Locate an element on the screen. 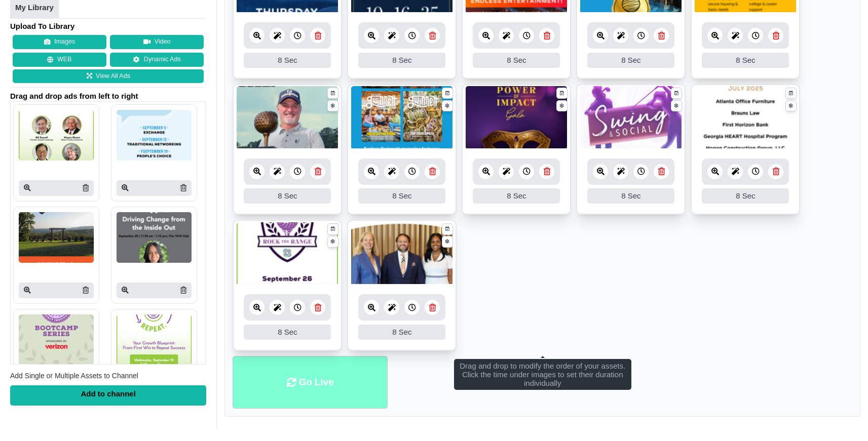 This screenshot has width=868, height=441. a: Dynamic Ads is located at coordinates (157, 60).